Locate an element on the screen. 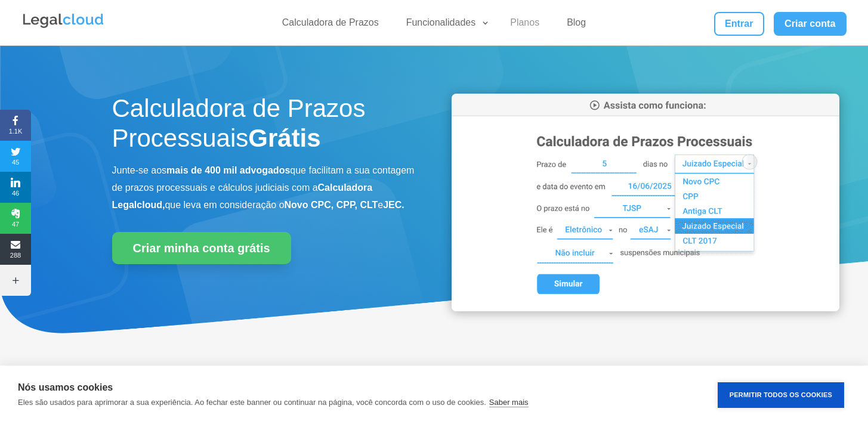  a: Blog is located at coordinates (576, 25).